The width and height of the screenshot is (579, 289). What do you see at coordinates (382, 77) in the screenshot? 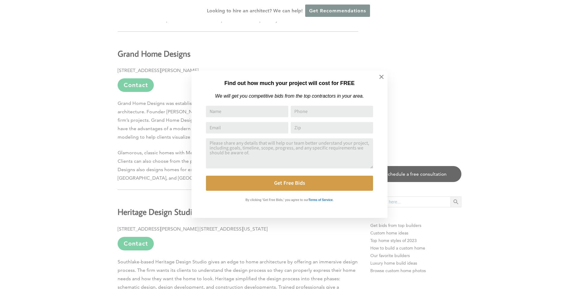
I see `button: Close` at bounding box center [382, 77].